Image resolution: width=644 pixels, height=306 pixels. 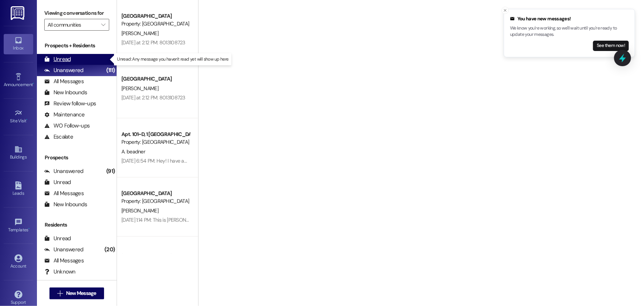 I want to click on div: Escalate, so click(x=59, y=137).